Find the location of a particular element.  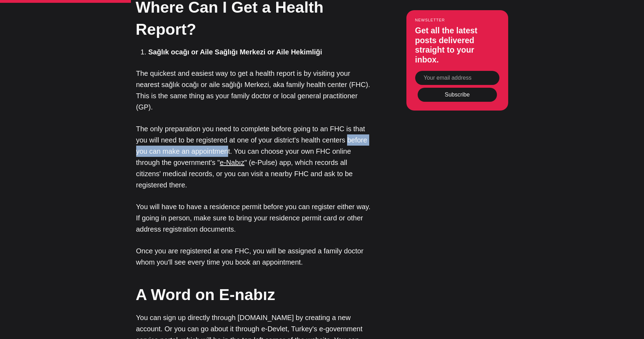

input: Your email address is located at coordinates (457, 78).